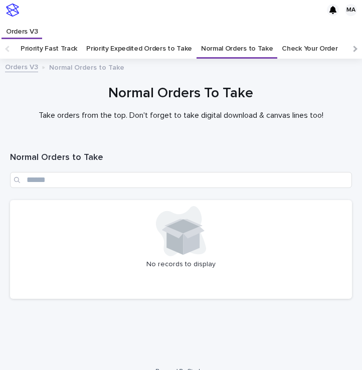 The height and width of the screenshot is (370, 362). I want to click on a: Priority Fast Track, so click(49, 49).